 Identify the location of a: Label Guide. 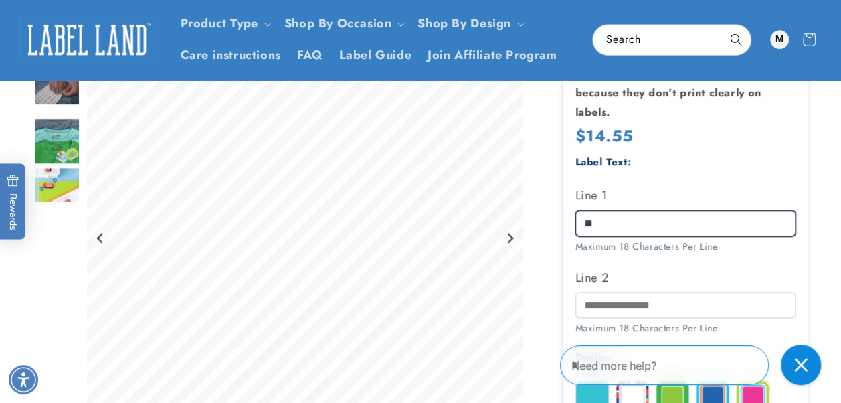
(375, 55).